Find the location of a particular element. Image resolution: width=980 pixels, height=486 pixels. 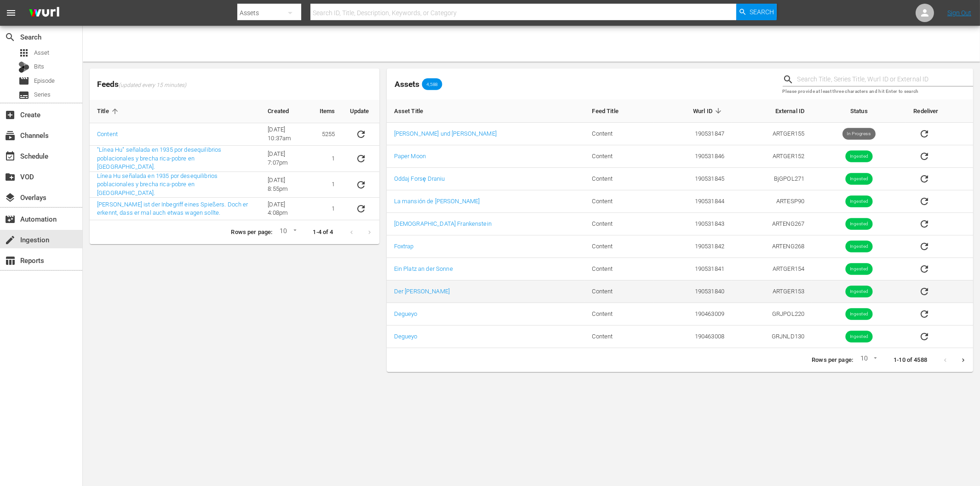

a: "Línea Hu" señalada en 1935 por desequilibrios poblacionales y brecha rica-pobre en [GEOGRAPHIC_D... is located at coordinates (159, 158).